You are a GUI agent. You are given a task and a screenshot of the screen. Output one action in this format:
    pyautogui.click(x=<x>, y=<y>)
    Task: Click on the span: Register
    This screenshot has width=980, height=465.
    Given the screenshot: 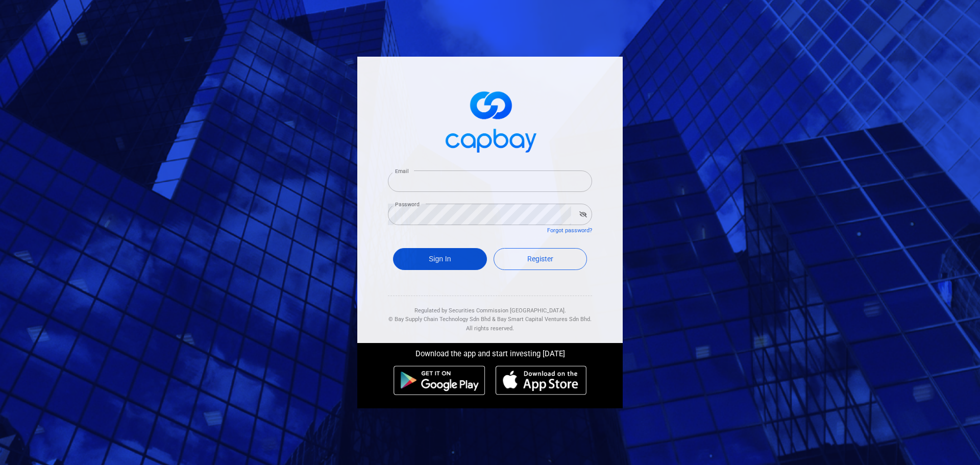 What is the action you would take?
    pyautogui.click(x=540, y=258)
    